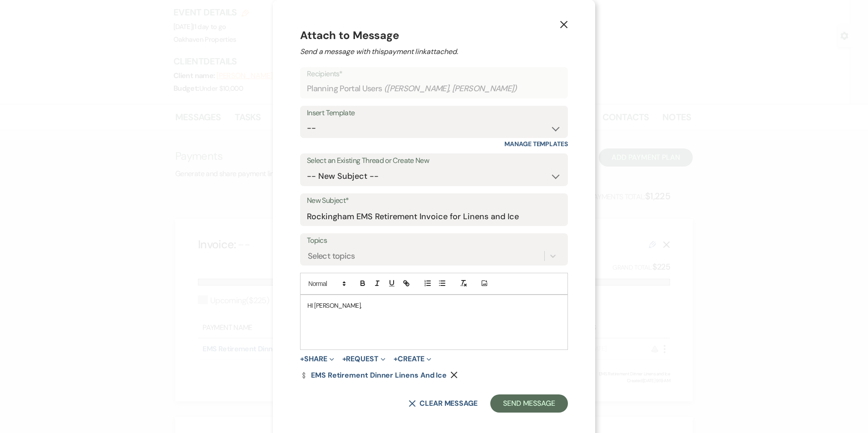 Image resolution: width=868 pixels, height=433 pixels. What do you see at coordinates (434, 241) in the screenshot?
I see `label: Topics` at bounding box center [434, 241].